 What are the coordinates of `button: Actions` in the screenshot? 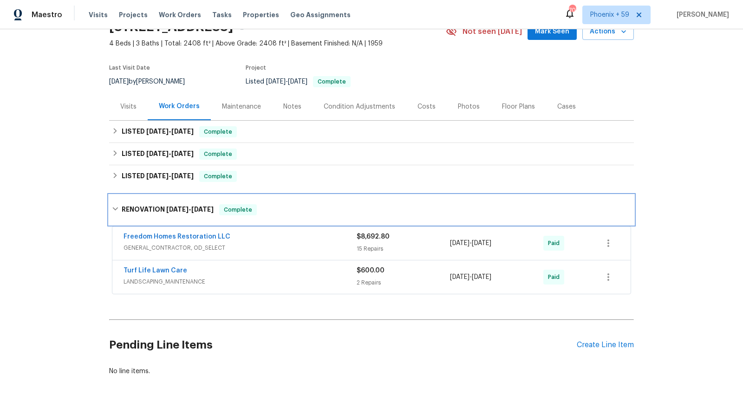 It's located at (608, 32).